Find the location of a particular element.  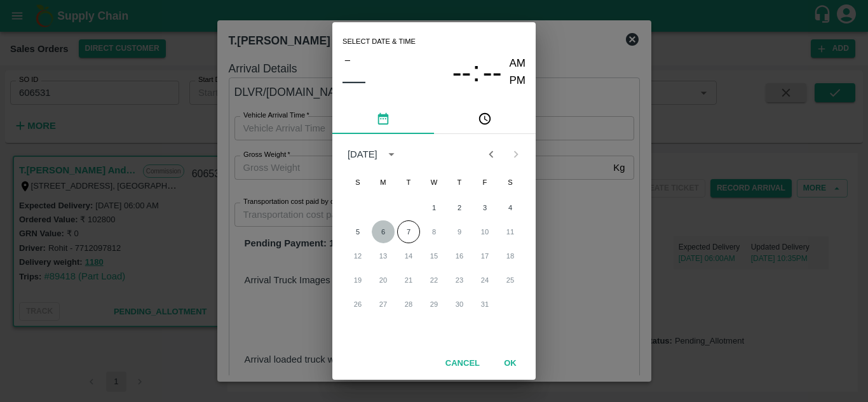

span: Sunday is located at coordinates (357, 183).